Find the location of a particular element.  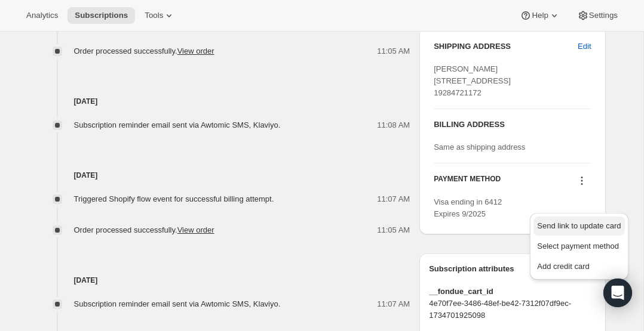

span: 4e70f7ee-3486-48ef-be42-7312f07df9ec-1734701925098 is located at coordinates (512, 310).